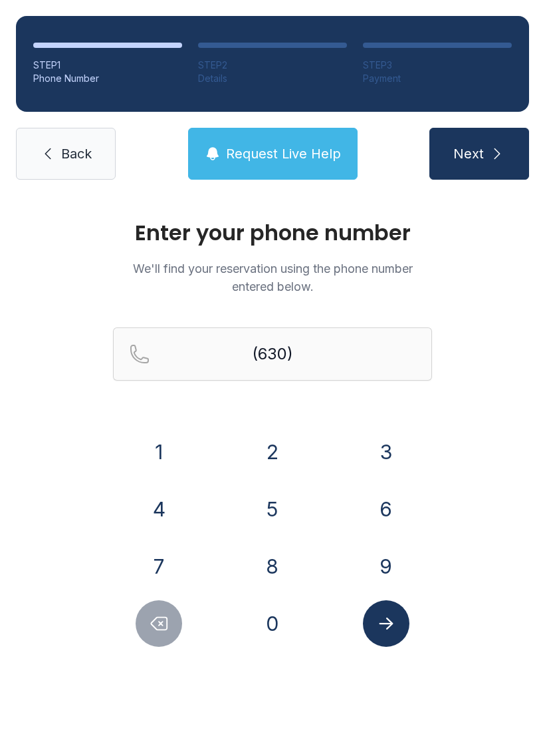 The image size is (545, 756). What do you see at coordinates (76, 154) in the screenshot?
I see `span: Back` at bounding box center [76, 154].